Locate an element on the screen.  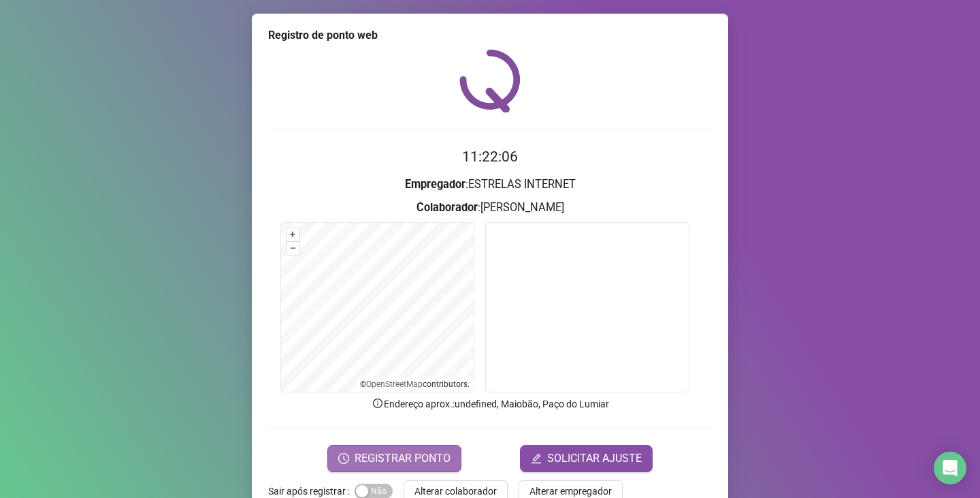
time: 11:22:06 is located at coordinates (490, 157).